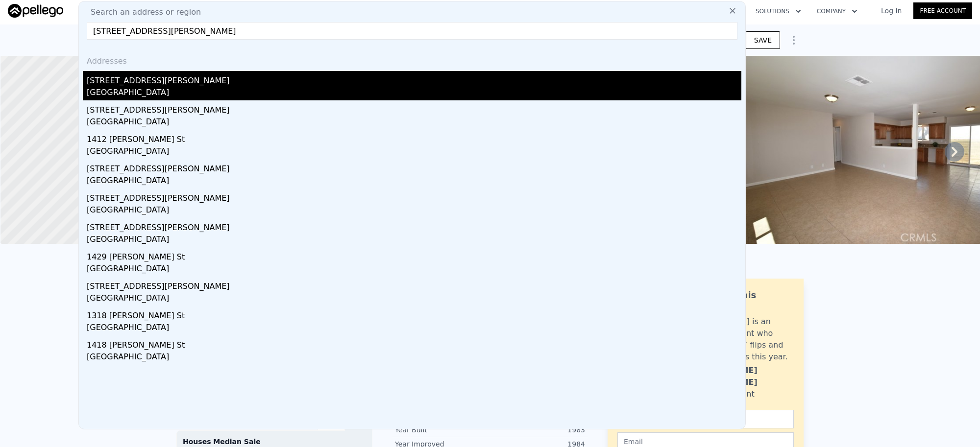 This screenshot has width=980, height=447. I want to click on div: 1983, so click(537, 430).